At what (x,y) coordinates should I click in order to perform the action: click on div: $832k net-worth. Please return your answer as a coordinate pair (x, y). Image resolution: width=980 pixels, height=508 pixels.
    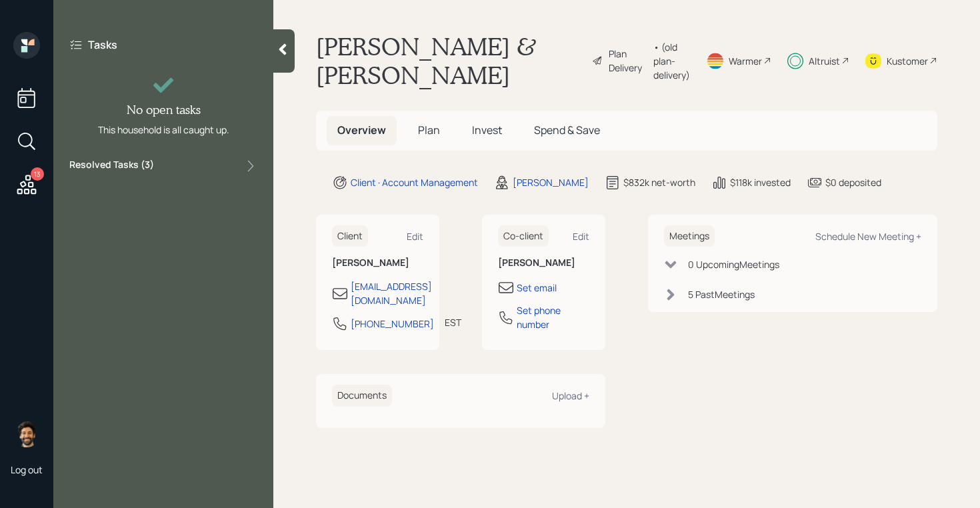
    Looking at the image, I should click on (659, 182).